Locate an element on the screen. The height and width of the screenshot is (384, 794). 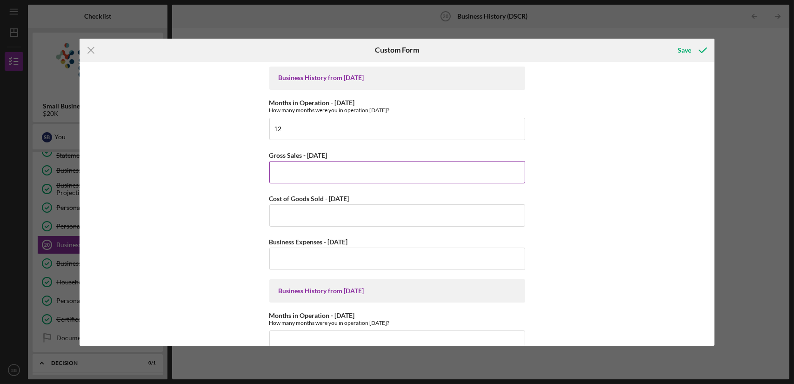
h6: Custom Form is located at coordinates (397, 50).